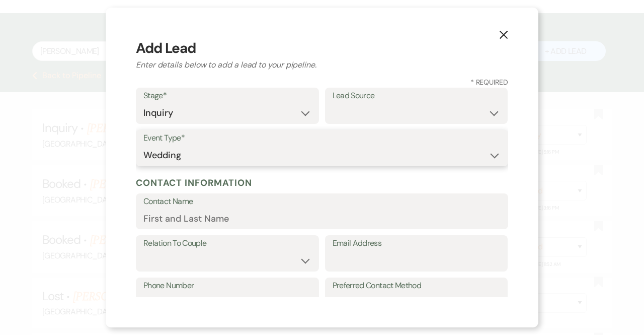  Describe the element at coordinates (227, 243) in the screenshot. I see `label: Relation To Couple` at that location.